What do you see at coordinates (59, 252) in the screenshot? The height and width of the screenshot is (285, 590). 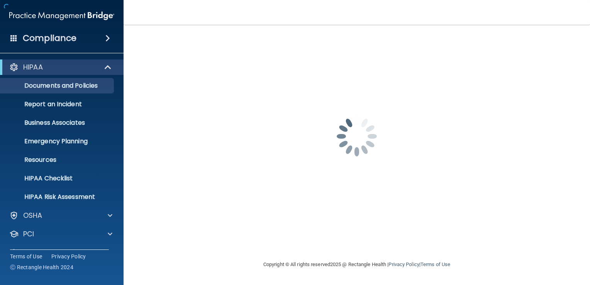 I see `p: OfficeSafe University` at bounding box center [59, 252].